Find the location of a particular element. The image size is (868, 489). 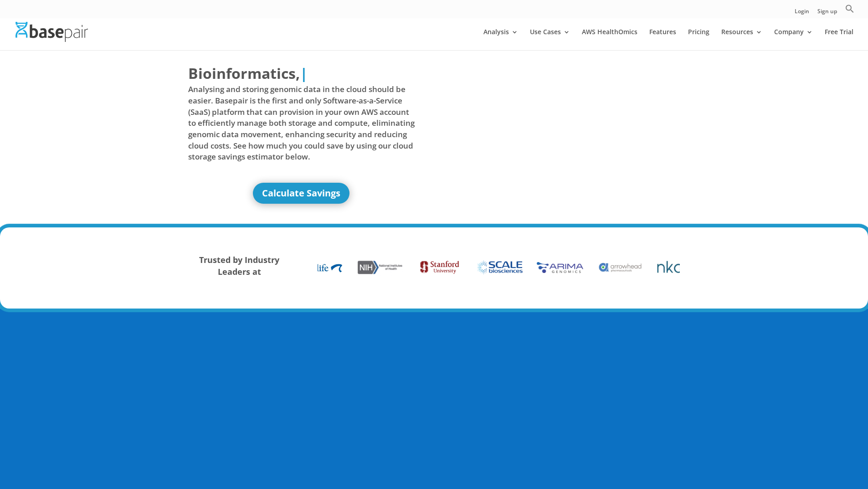

a: Resources is located at coordinates (742, 39).